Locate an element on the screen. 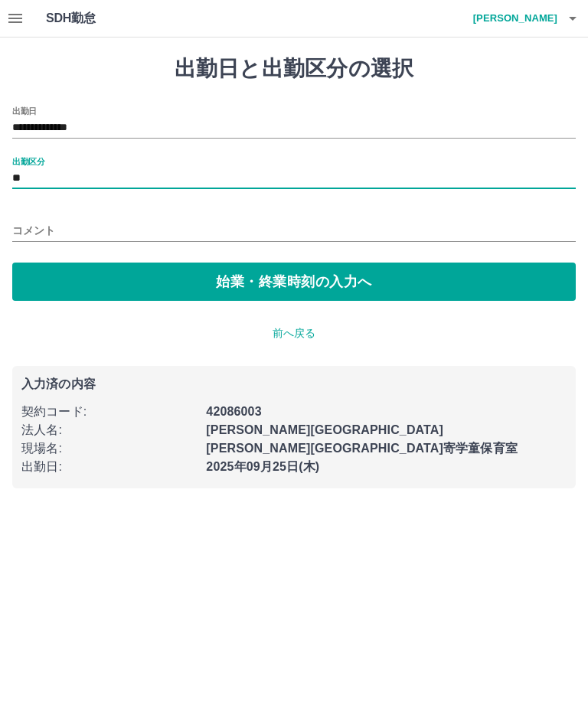  p: 現場名 : is located at coordinates (109, 448).